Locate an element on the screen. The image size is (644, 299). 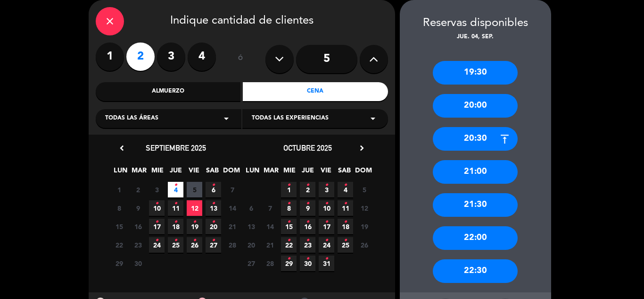
span: 22 is located at coordinates (119, 244).